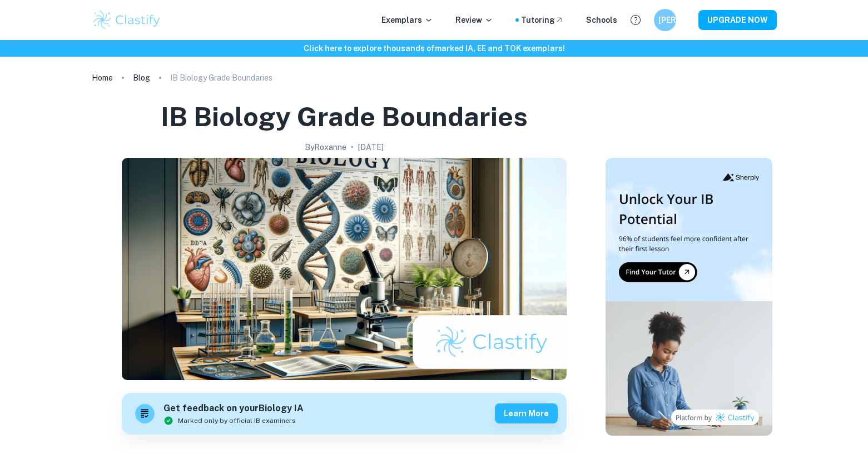 The width and height of the screenshot is (868, 454). Describe the element at coordinates (102, 78) in the screenshot. I see `a: Home` at that location.